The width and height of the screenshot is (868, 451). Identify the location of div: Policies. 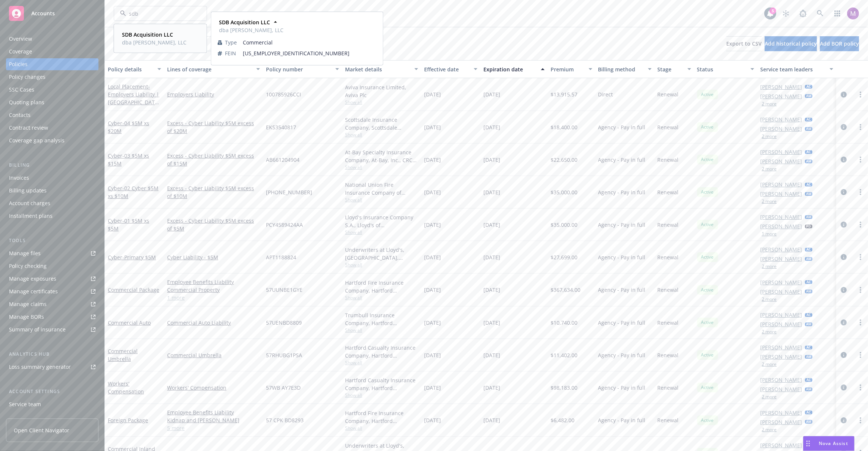
(18, 64).